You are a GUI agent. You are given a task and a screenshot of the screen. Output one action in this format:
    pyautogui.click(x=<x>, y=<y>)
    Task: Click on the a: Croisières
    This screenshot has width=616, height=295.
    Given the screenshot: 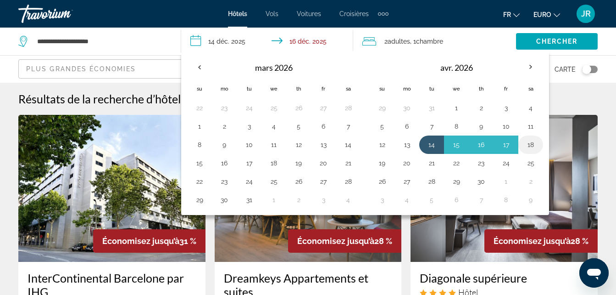 What is the action you would take?
    pyautogui.click(x=354, y=14)
    